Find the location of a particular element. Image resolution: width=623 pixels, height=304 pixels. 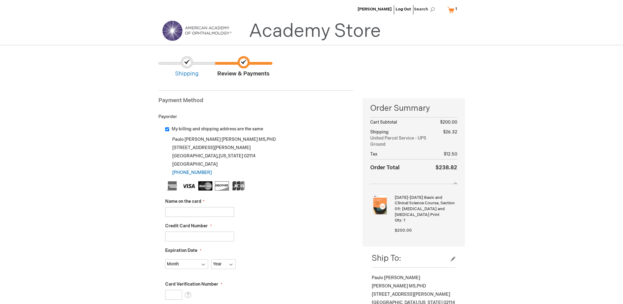

a: Log Out is located at coordinates (403, 9).